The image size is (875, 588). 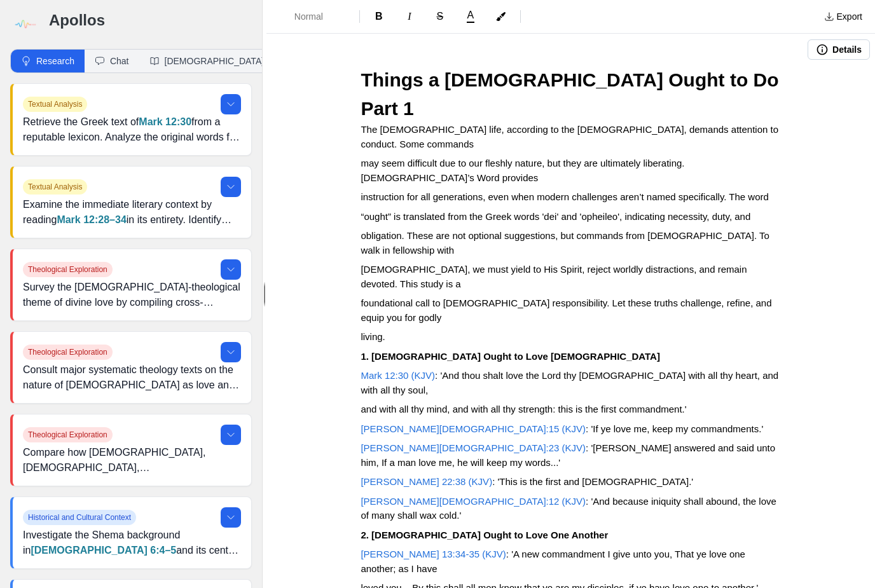 I want to click on span: B, so click(x=379, y=16).